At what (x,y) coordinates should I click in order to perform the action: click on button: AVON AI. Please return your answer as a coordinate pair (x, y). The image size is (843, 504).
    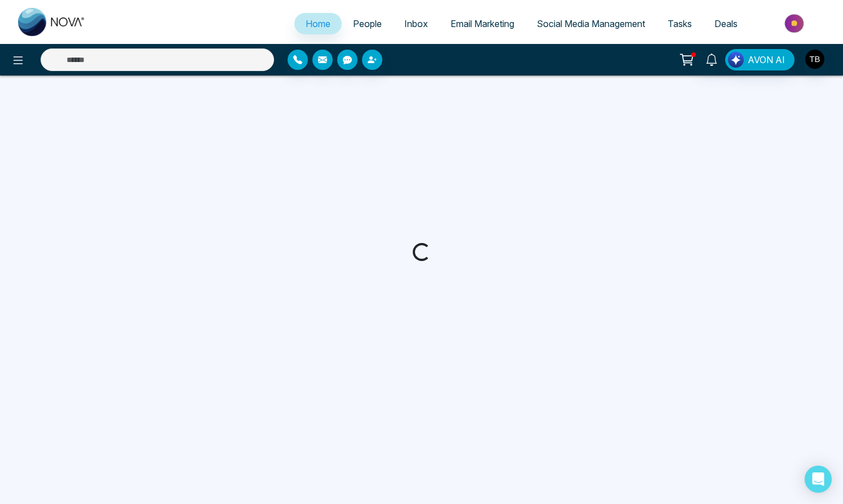
    Looking at the image, I should click on (760, 60).